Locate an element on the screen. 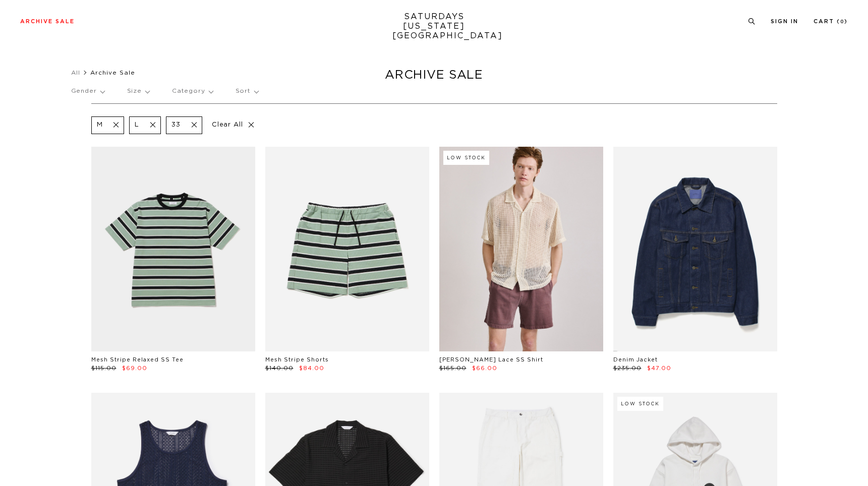  p: M is located at coordinates (100, 125).